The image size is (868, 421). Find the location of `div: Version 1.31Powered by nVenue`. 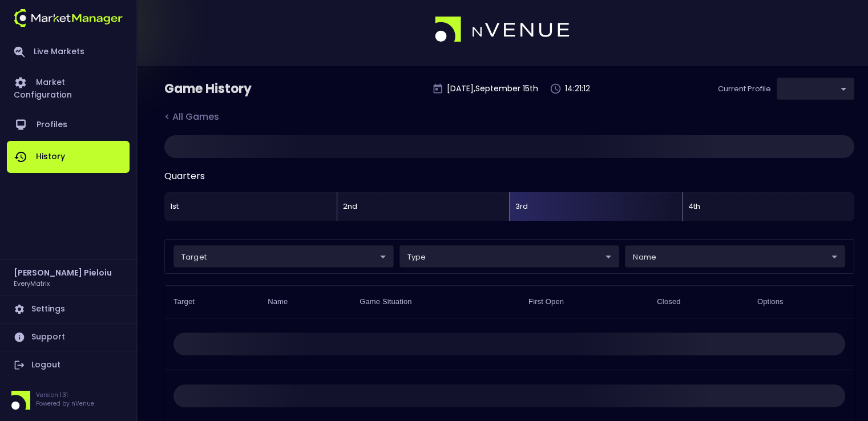

div: Version 1.31Powered by nVenue is located at coordinates (68, 399).